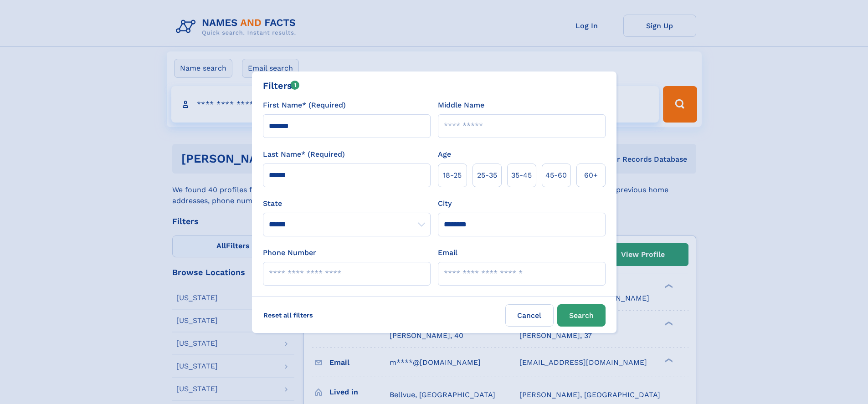  What do you see at coordinates (487, 176) in the screenshot?
I see `span: 25‑35` at bounding box center [487, 176].